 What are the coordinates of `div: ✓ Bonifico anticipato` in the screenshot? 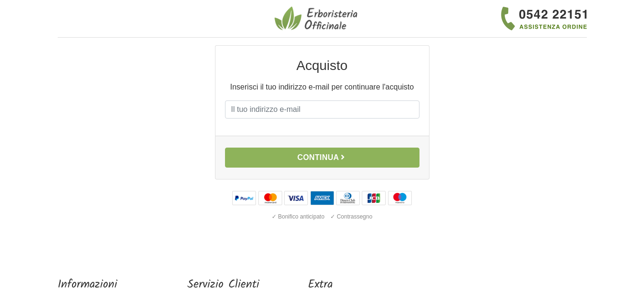 It's located at (298, 217).